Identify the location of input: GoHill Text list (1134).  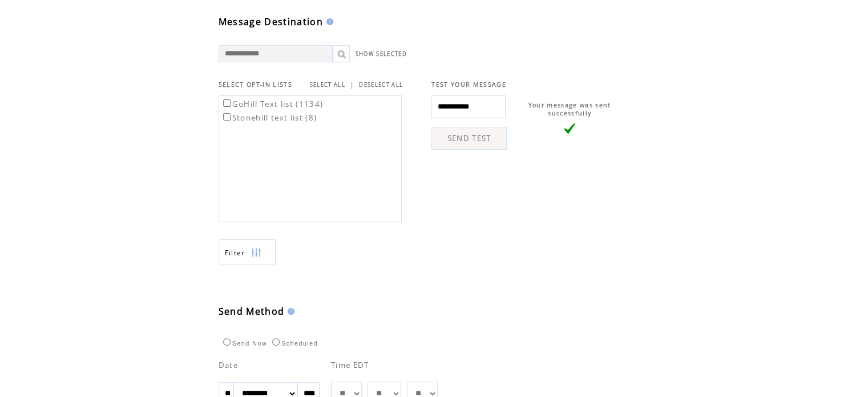
(227, 103).